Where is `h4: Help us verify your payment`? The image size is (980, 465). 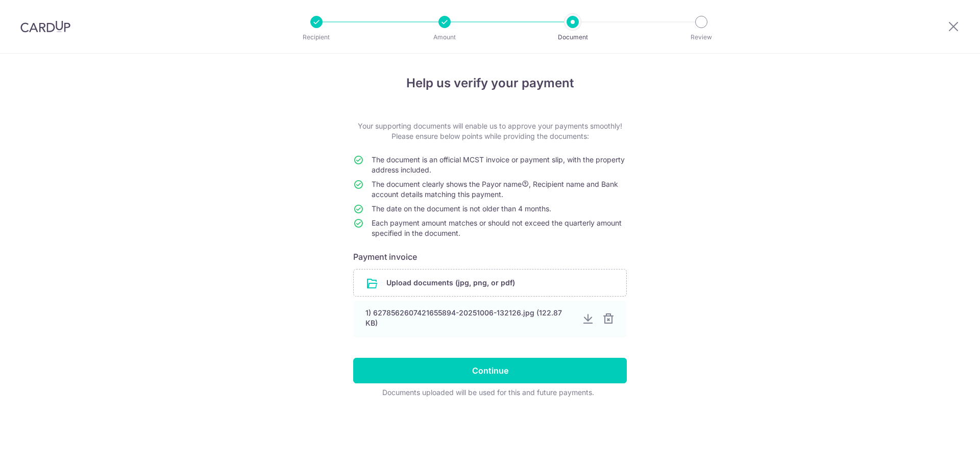 h4: Help us verify your payment is located at coordinates (490, 83).